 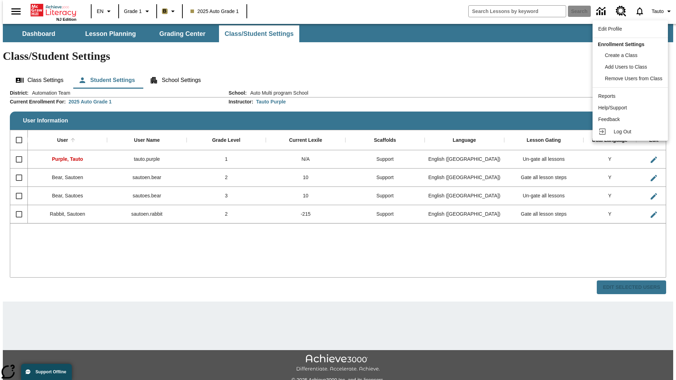 What do you see at coordinates (621, 55) in the screenshot?
I see `span: Create a Class` at bounding box center [621, 55].